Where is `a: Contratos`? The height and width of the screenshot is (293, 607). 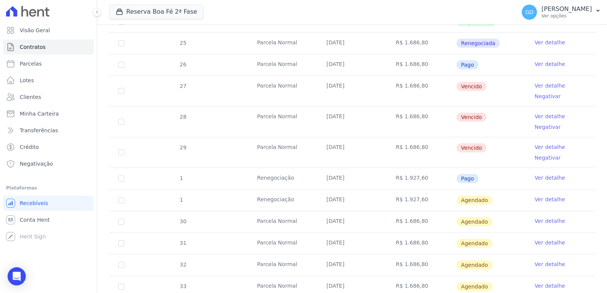
a: Contratos is located at coordinates (48, 47).